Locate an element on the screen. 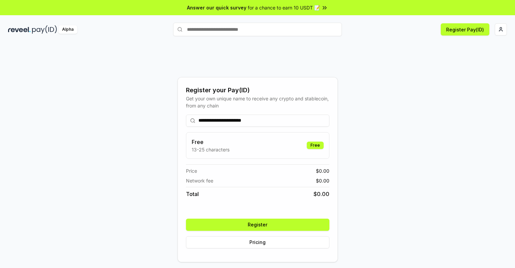 This screenshot has height=268, width=515. div: Alpha is located at coordinates (68, 29).